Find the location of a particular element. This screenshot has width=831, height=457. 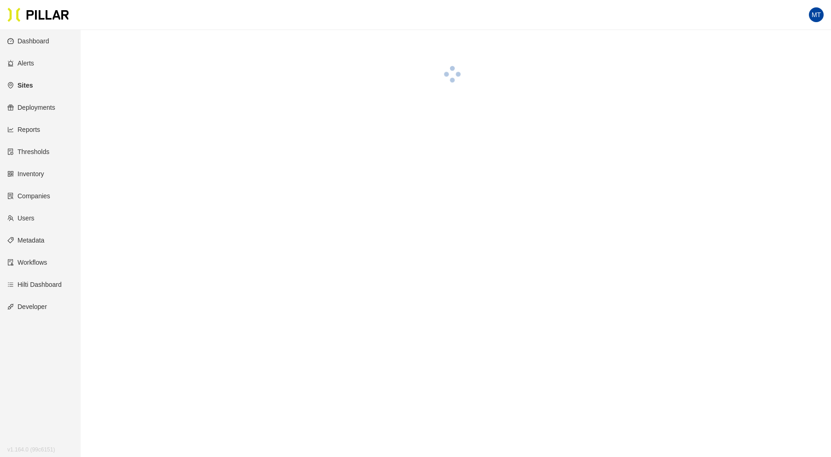

a: giftDeployments is located at coordinates (31, 107).